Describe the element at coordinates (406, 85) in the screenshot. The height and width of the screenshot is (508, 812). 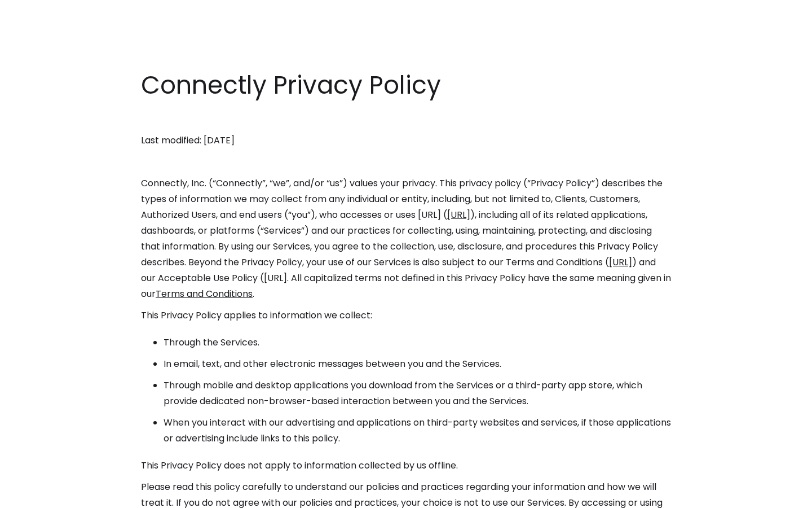
I see `h1: Connectly Privacy Policy` at that location.